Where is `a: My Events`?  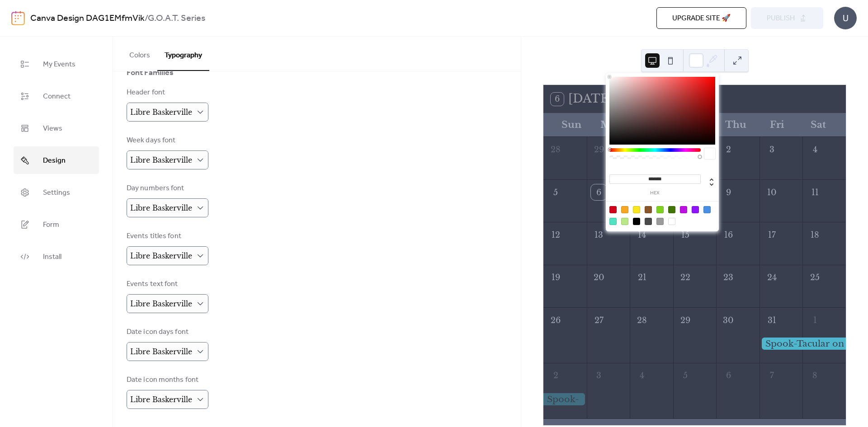 a: My Events is located at coordinates (56, 63).